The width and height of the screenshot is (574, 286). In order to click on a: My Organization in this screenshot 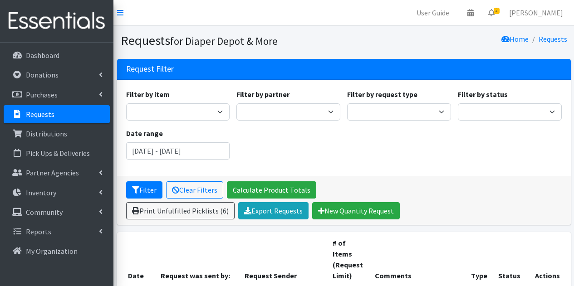, I will do `click(57, 252)`.